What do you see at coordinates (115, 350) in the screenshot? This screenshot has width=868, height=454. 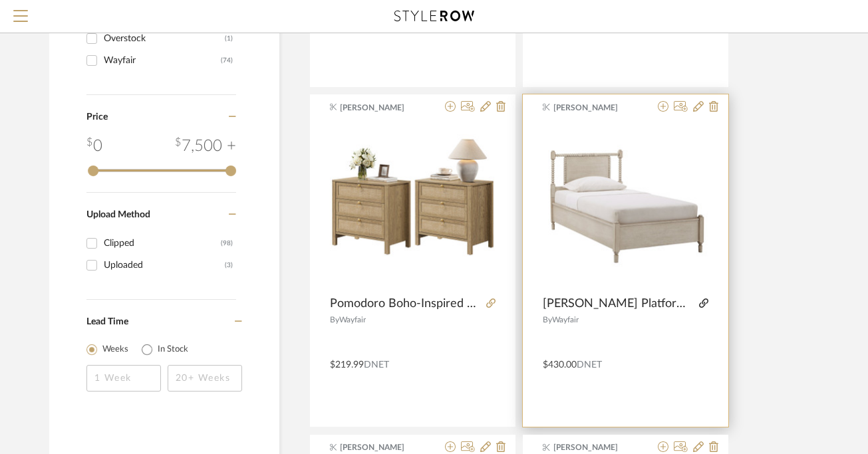 I see `label: Weeks` at bounding box center [115, 350].